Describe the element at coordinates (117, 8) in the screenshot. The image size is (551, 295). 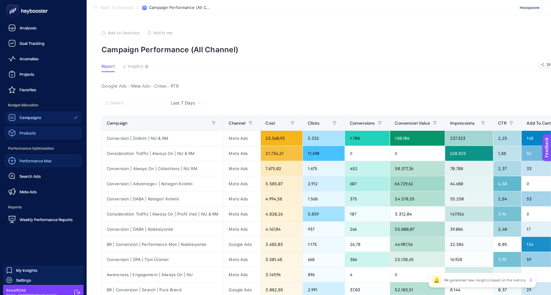
I see `span: Back To Analysis` at that location.